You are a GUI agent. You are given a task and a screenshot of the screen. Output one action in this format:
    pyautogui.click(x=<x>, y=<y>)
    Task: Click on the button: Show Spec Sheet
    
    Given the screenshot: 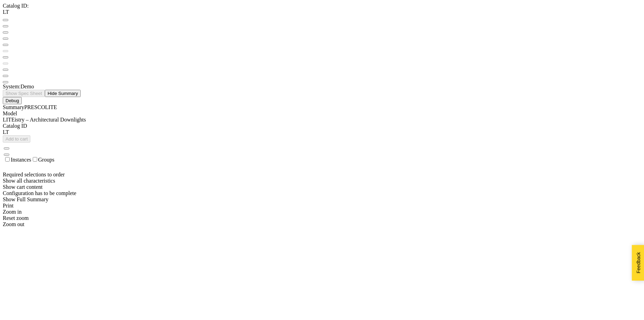 What is the action you would take?
    pyautogui.click(x=24, y=93)
    